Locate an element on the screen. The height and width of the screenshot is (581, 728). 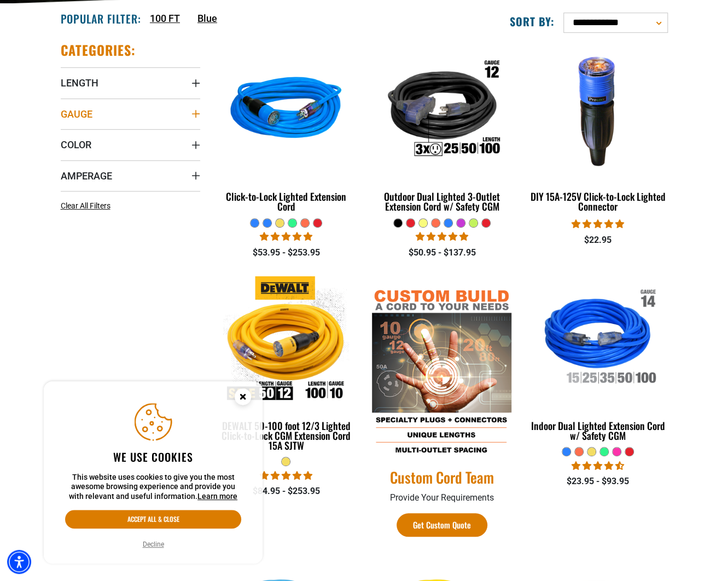
aside: Cookie Consent is located at coordinates (153, 473).